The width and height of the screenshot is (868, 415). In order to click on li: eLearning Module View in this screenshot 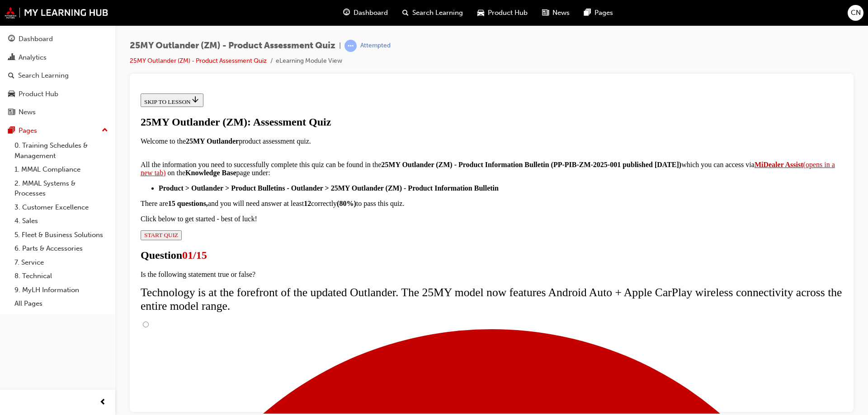, I will do `click(309, 61)`.